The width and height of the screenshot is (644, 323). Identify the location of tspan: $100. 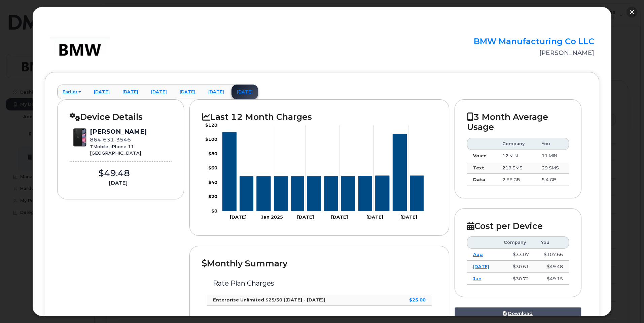
(212, 140).